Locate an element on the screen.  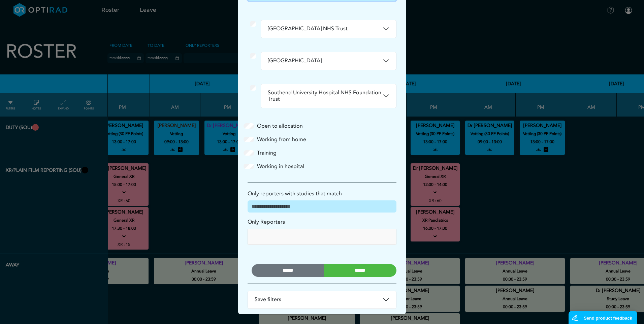
button: Save filters is located at coordinates (322, 300).